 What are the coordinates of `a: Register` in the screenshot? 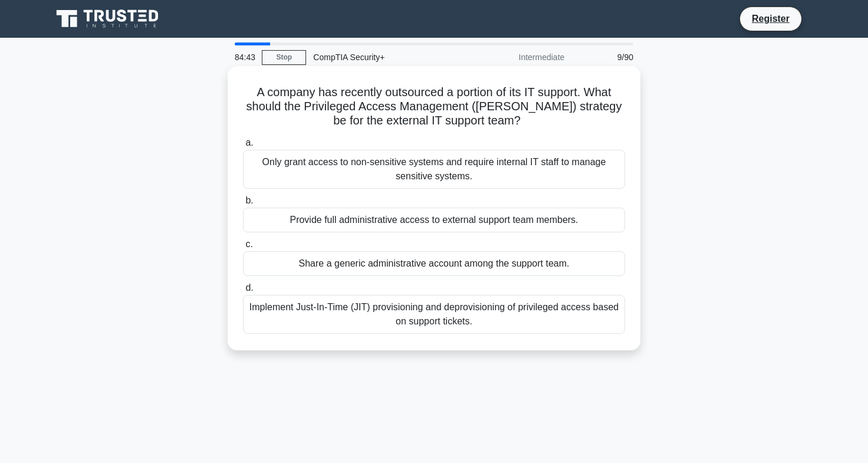 It's located at (771, 18).